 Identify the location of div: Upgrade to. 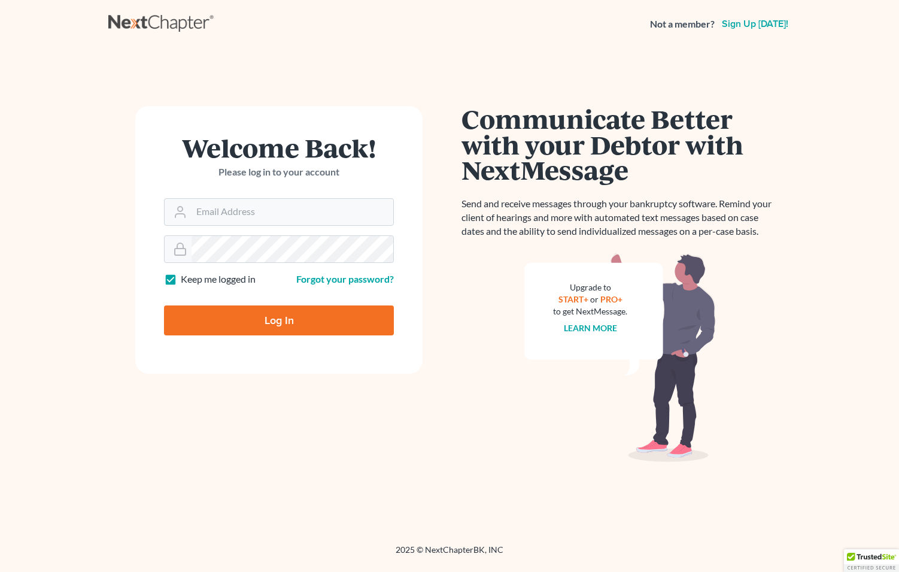
(590, 287).